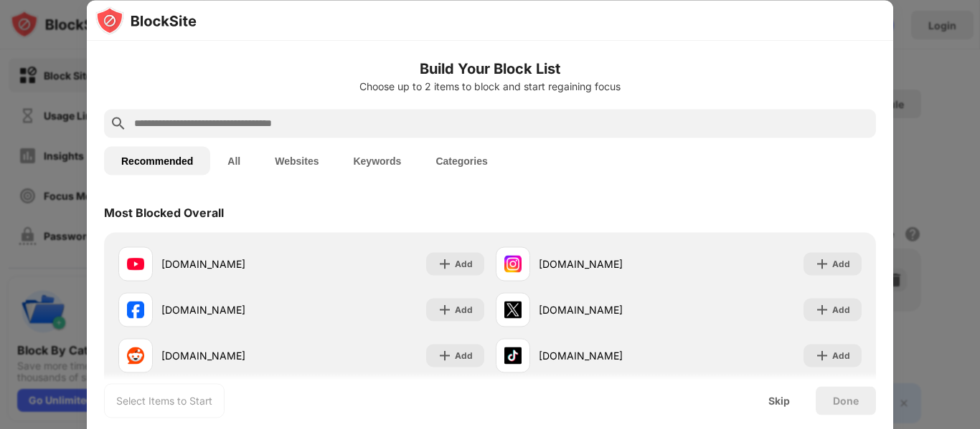 This screenshot has width=980, height=429. What do you see at coordinates (779, 400) in the screenshot?
I see `div: Skip` at bounding box center [779, 400].